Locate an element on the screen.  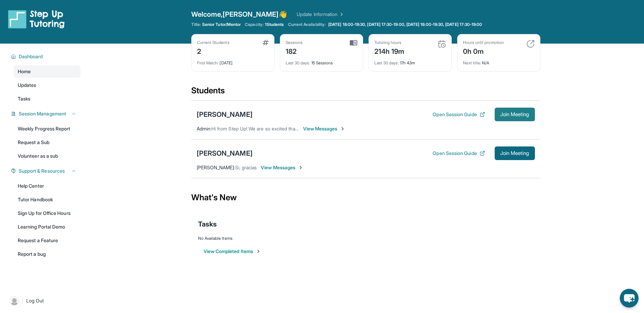
span: Updates is located at coordinates (27, 85).